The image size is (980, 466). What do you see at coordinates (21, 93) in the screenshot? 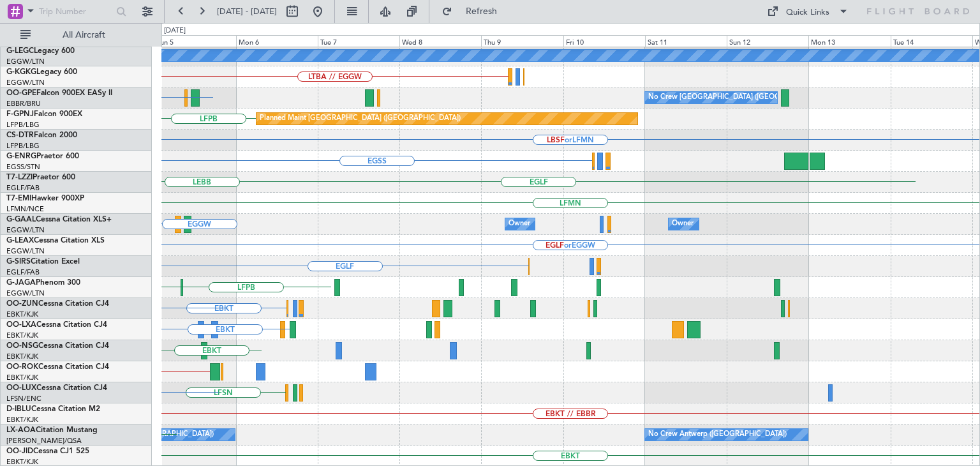
I see `span: OO-GPE` at bounding box center [21, 93].